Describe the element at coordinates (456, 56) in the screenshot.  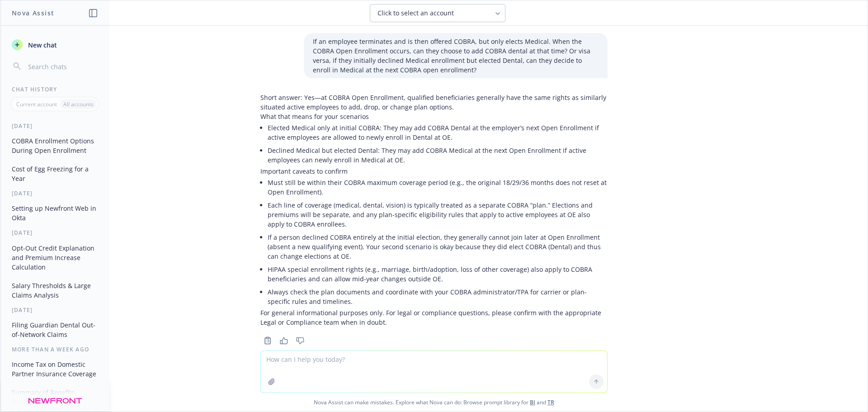
I see `p: If an employee terminates and is then offered COBRA, but only elects Medical. When the COBRA Open...` at that location.